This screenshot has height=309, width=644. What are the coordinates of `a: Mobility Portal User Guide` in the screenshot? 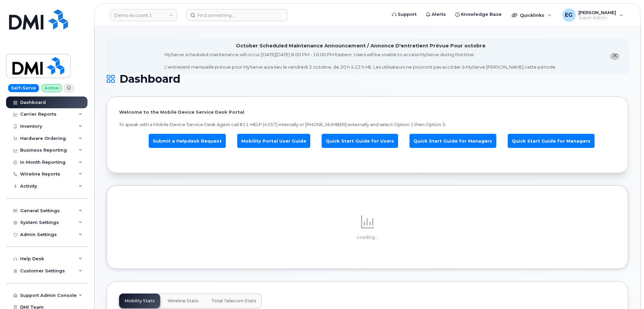 It's located at (274, 141).